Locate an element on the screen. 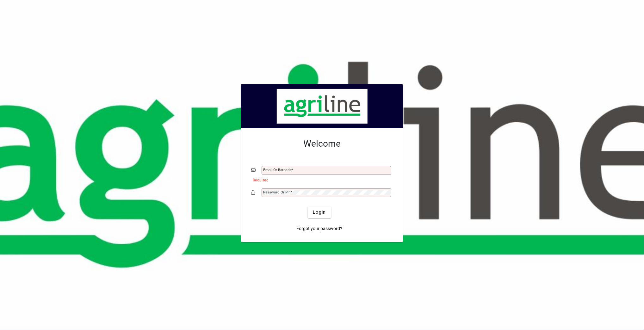 The width and height of the screenshot is (644, 330). span: Forgot your password? is located at coordinates (320, 228).